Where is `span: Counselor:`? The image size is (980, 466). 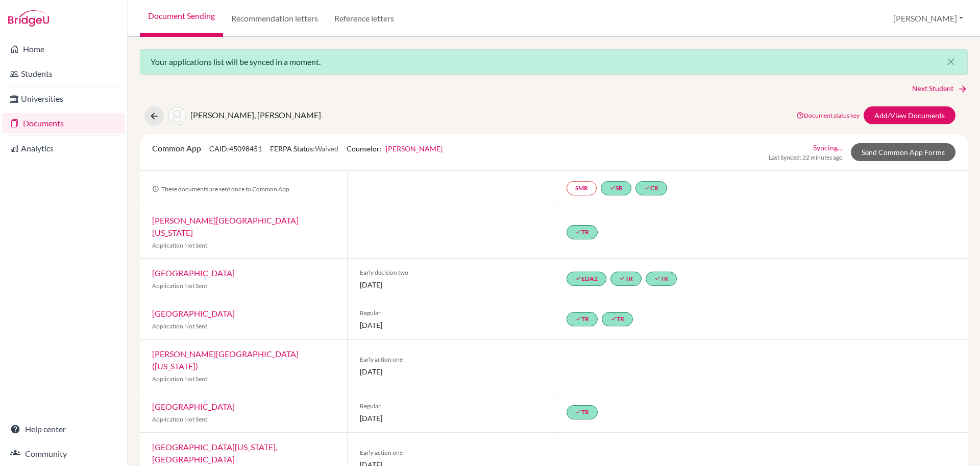
span: Counselor: is located at coordinates (394, 148).